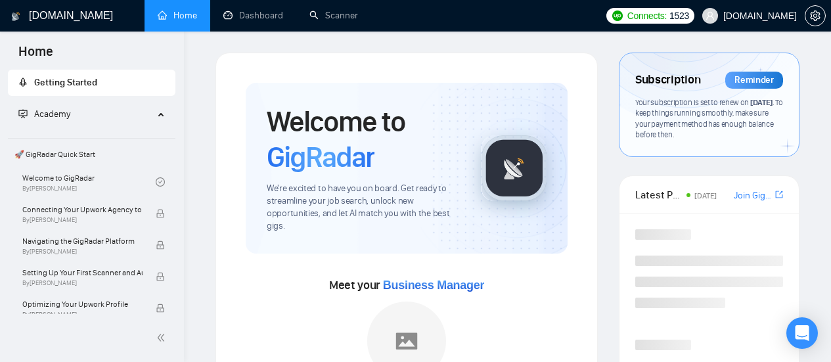 Image resolution: width=831 pixels, height=362 pixels. Describe the element at coordinates (754, 80) in the screenshot. I see `div: Reminder` at that location.